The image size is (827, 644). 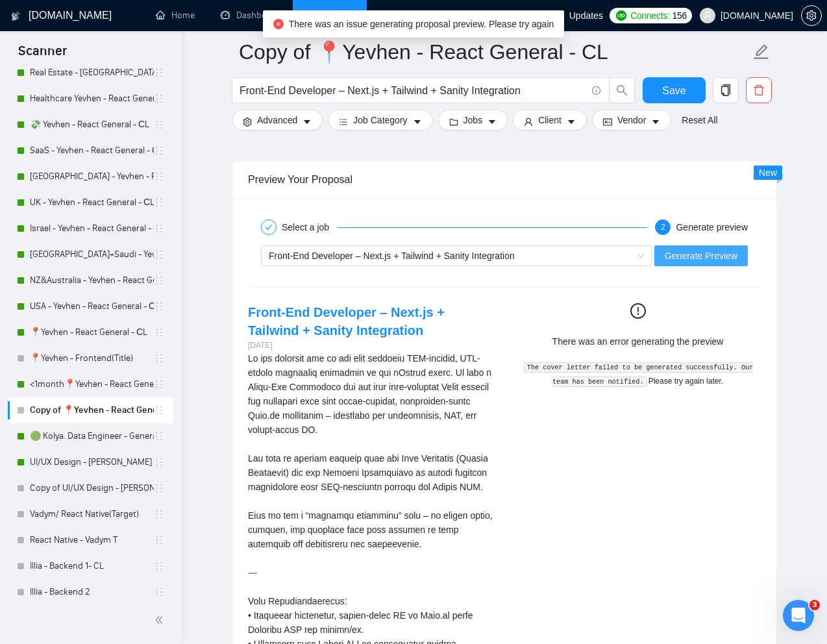 What do you see at coordinates (90, 358) in the screenshot?
I see `li: 📍Yevhen - Frontend(Title)` at bounding box center [90, 358].